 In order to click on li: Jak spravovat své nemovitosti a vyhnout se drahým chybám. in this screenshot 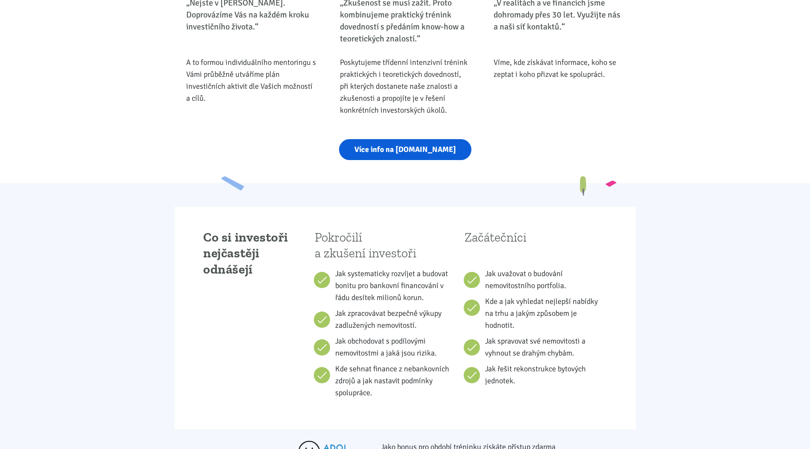, I will do `click(544, 347)`.